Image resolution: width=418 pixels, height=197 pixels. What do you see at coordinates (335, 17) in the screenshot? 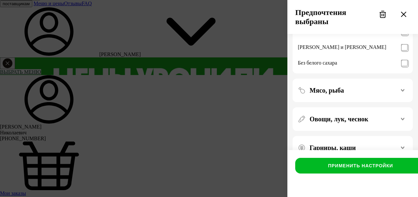
I see `p: Предпочтения выбраны` at bounding box center [335, 17].